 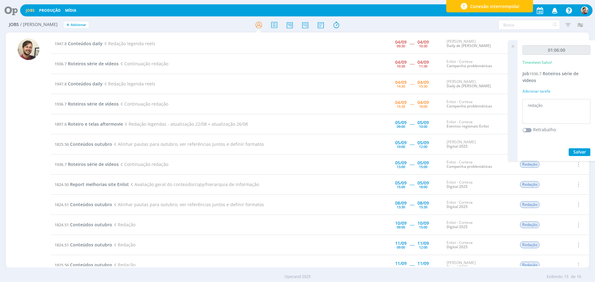 What do you see at coordinates (71, 10) in the screenshot?
I see `a: Mídia` at bounding box center [71, 10].